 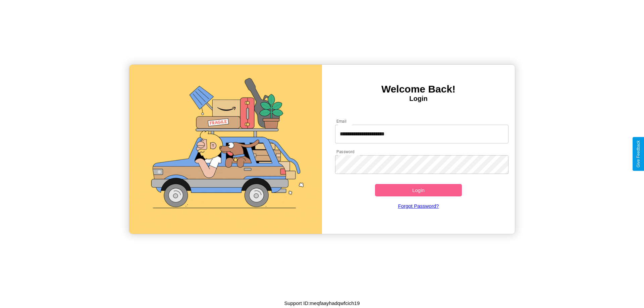 I want to click on a: Forgot Password?, so click(x=419, y=206).